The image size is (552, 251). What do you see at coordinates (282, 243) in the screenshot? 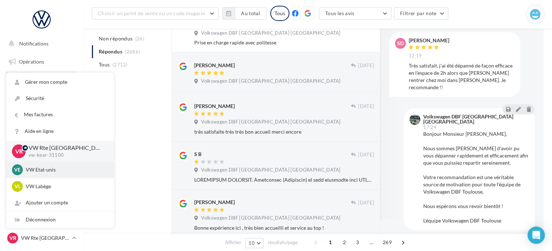
I see `span: résultats/page` at bounding box center [282, 243].